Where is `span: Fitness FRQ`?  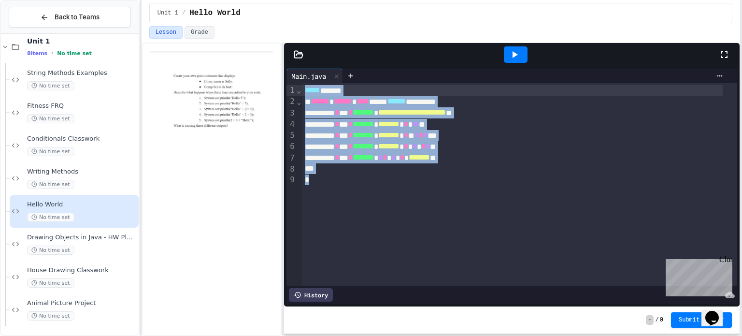
span: Fitness FRQ is located at coordinates (82, 106).